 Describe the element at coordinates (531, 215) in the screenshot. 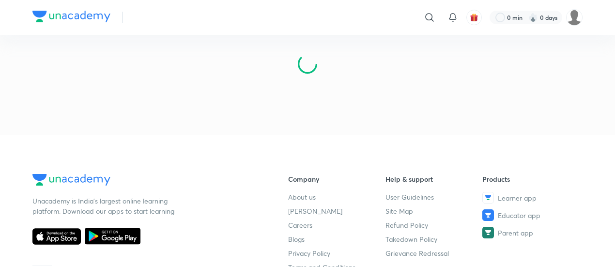

I see `a: Educator app` at that location.